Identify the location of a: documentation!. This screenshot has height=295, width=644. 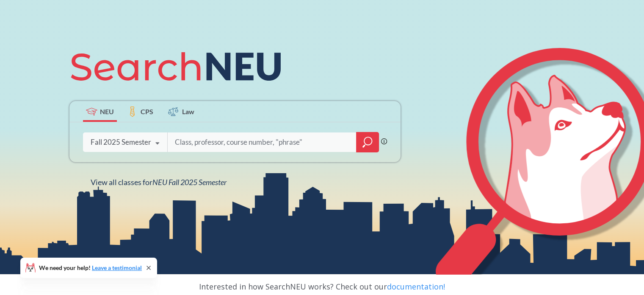
(416, 286).